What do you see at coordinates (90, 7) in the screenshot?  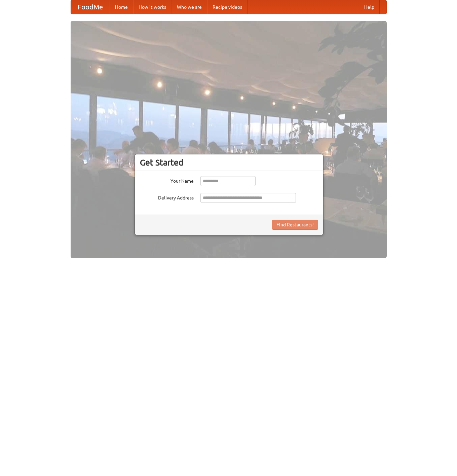 I see `a: FoodMe` at bounding box center [90, 7].